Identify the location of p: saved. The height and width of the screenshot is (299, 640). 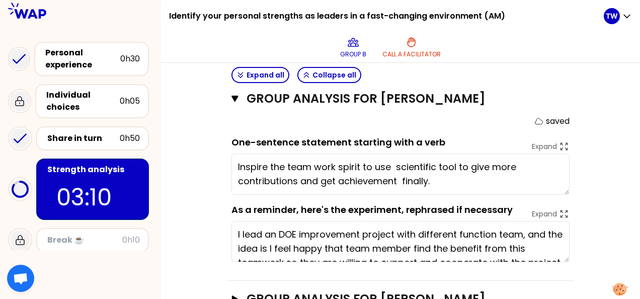
(558, 121).